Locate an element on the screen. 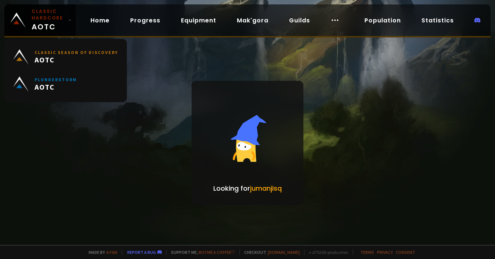 The image size is (495, 259). a: a fan is located at coordinates (112, 252).